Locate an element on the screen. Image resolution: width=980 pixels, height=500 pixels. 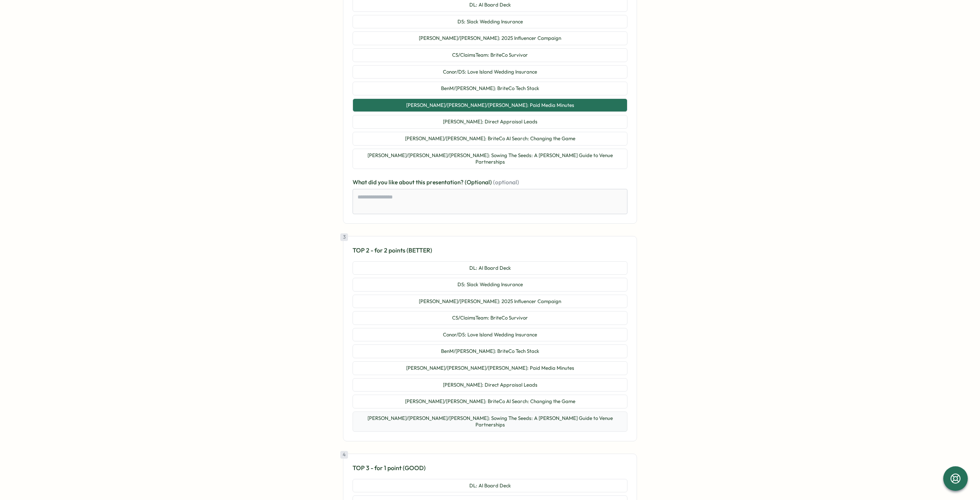
span: (optional) is located at coordinates (506, 182).